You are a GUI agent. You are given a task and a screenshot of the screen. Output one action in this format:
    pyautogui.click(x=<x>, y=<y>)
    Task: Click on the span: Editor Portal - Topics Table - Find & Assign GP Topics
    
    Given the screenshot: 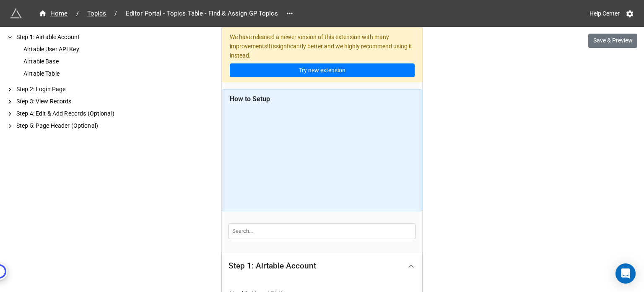 What is the action you would take?
    pyautogui.click(x=202, y=13)
    